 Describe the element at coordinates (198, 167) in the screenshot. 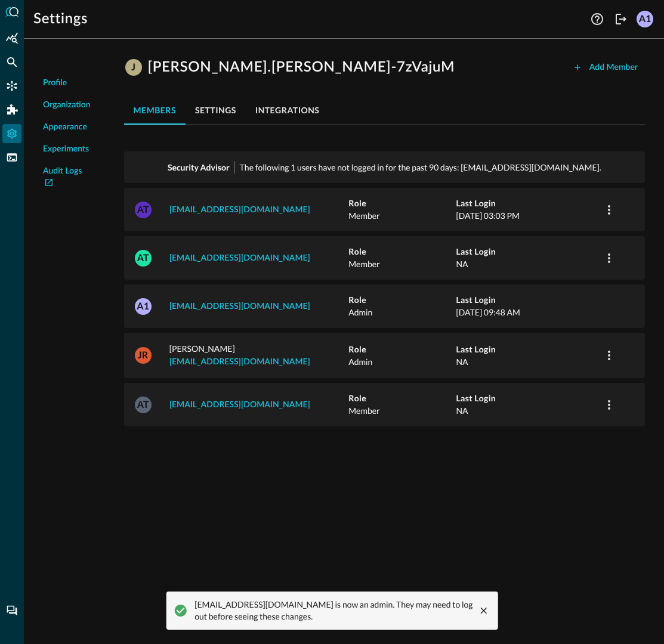

I see `p: Security Advisor` at that location.